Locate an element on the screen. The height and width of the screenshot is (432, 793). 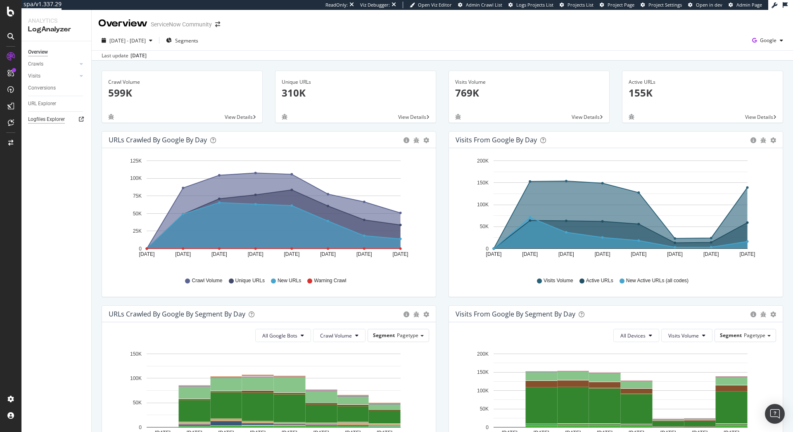
a: Visits is located at coordinates (52, 76).